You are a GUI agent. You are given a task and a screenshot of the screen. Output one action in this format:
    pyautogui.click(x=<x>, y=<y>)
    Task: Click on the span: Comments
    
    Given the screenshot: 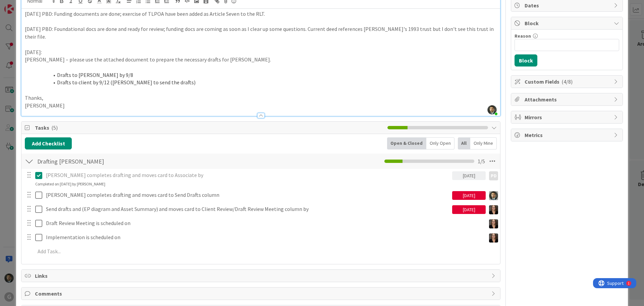 What is the action you would take?
    pyautogui.click(x=261, y=294)
    